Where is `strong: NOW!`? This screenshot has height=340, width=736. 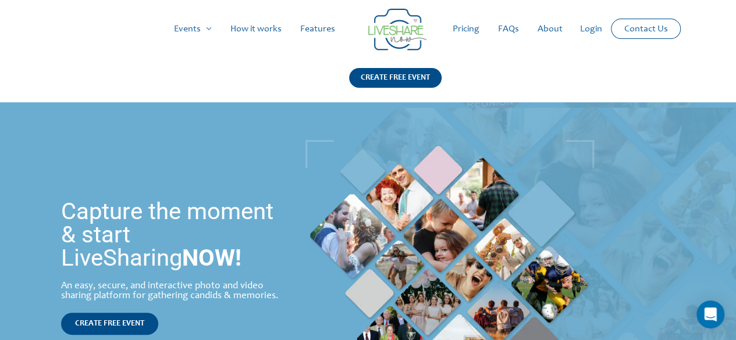
strong: NOW! is located at coordinates (212, 258).